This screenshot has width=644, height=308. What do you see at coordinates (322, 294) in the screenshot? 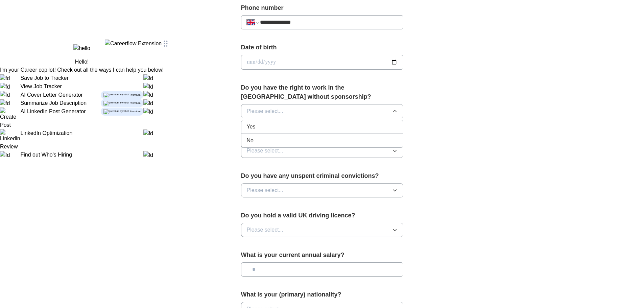
I see `label: What is your (primary) nationality?` at bounding box center [322, 294].